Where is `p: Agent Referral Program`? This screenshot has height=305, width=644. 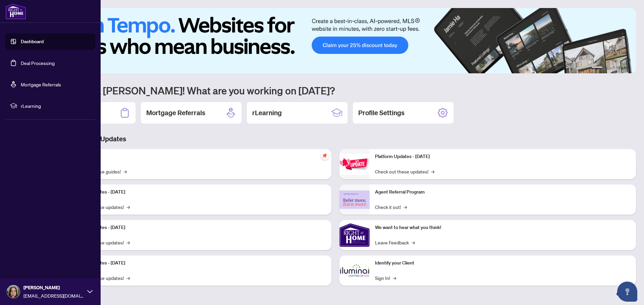
p: Agent Referral Program is located at coordinates (502, 193).